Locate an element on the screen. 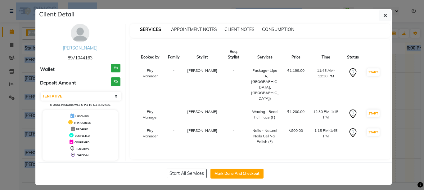  th: Price is located at coordinates (296, 55).